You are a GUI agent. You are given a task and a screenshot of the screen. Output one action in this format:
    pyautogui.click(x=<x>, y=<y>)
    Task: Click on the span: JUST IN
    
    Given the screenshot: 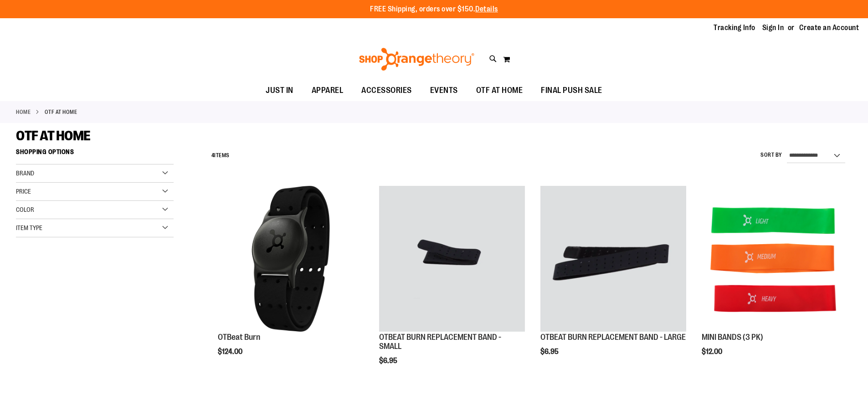 What is the action you would take?
    pyautogui.click(x=279, y=90)
    